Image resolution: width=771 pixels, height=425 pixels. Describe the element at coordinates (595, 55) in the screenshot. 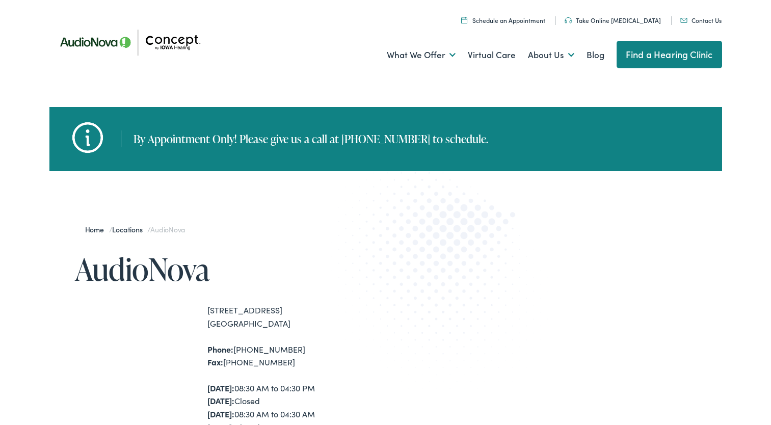

I see `a: Blog` at that location.